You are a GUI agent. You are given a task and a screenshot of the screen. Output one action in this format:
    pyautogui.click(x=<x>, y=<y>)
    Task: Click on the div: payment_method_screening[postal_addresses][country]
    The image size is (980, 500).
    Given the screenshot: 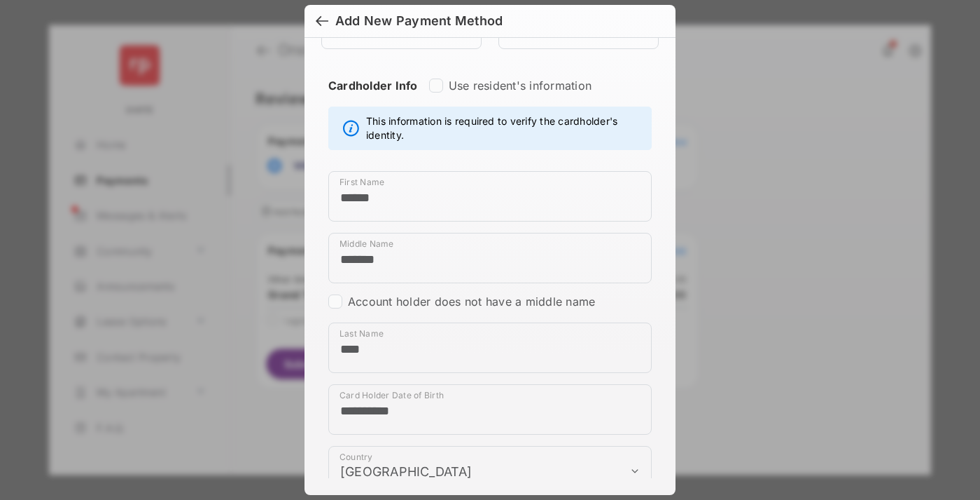 What is the action you would take?
    pyautogui.click(x=490, y=471)
    